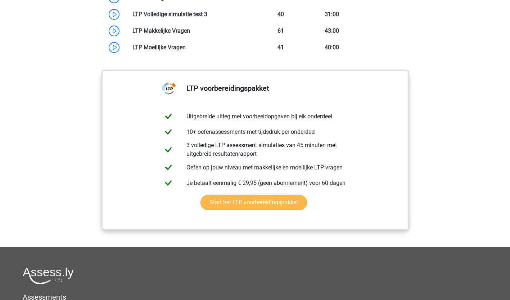 Image resolution: width=510 pixels, height=300 pixels. What do you see at coordinates (191, 31) in the screenshot?
I see `div: LTP Makkelijke Vragen` at bounding box center [191, 31].